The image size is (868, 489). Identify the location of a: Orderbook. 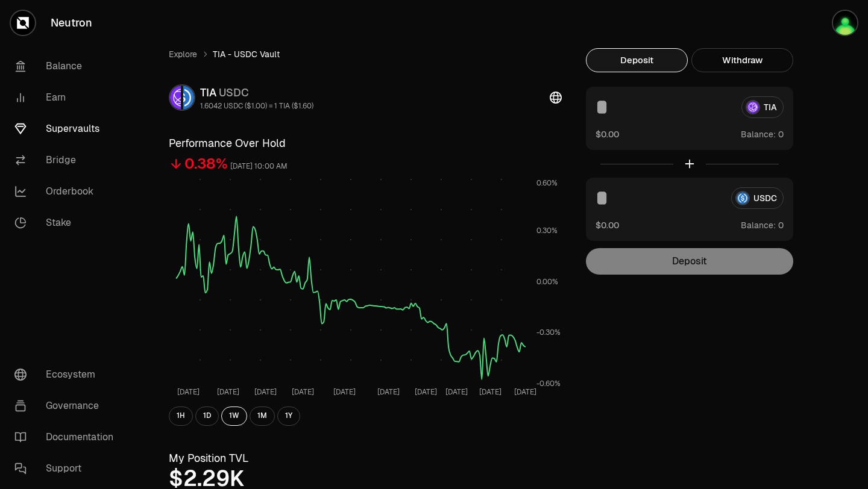
(68, 191).